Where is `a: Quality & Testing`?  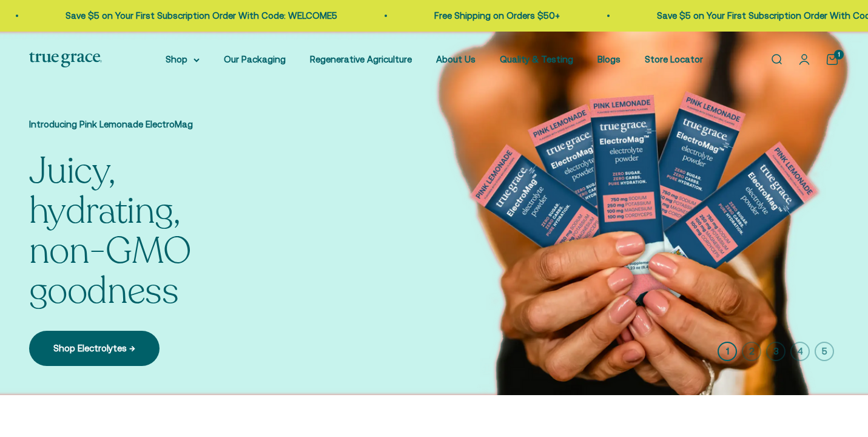 a: Quality & Testing is located at coordinates (536, 59).